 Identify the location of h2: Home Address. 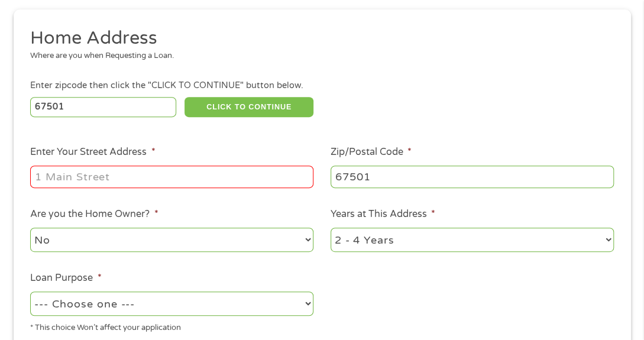
(318, 39).